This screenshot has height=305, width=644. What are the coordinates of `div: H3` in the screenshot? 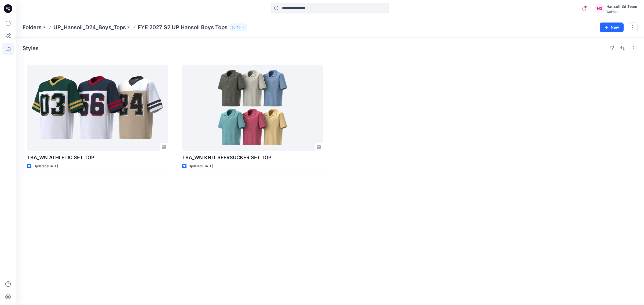 It's located at (599, 9).